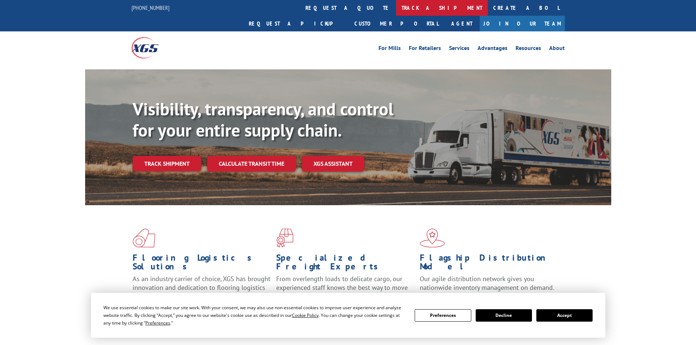 The image size is (696, 345). What do you see at coordinates (201, 287) in the screenshot?
I see `span: As an industry carrier of choice, XGS has brought innovation and dedication to flooring logistics...` at bounding box center [201, 287].